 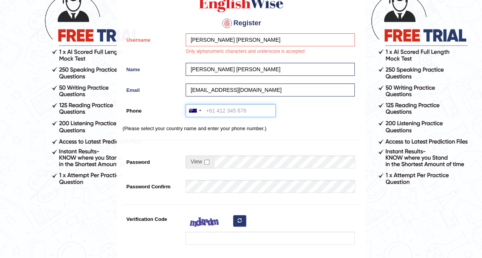 What do you see at coordinates (152, 109) in the screenshot?
I see `label: Phone` at bounding box center [152, 109].